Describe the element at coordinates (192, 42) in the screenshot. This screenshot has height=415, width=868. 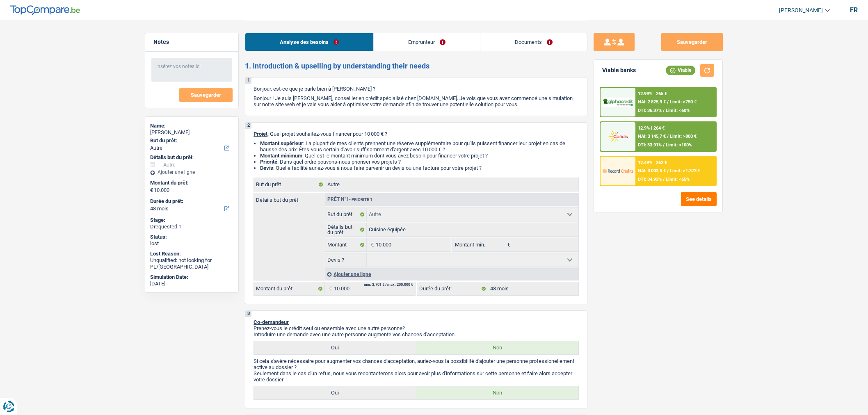
I see `h5: Notes` at that location.